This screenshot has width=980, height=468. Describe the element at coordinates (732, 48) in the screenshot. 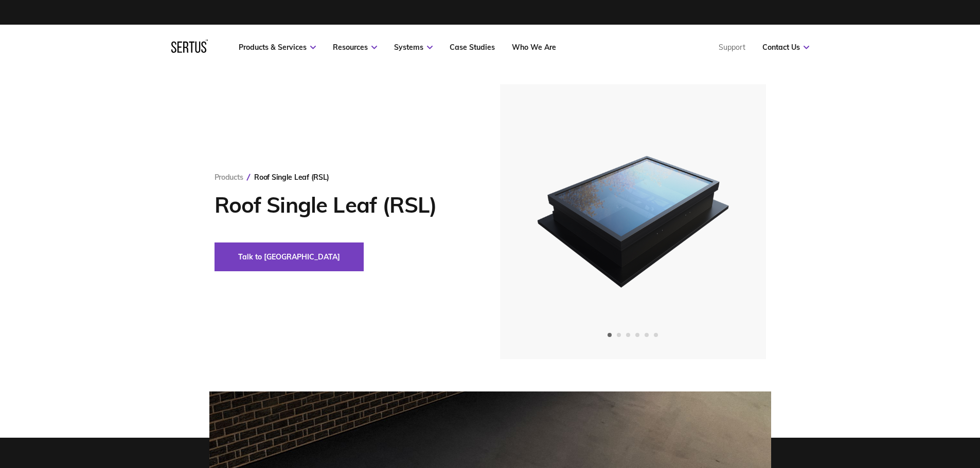

I see `a: Support` at that location.